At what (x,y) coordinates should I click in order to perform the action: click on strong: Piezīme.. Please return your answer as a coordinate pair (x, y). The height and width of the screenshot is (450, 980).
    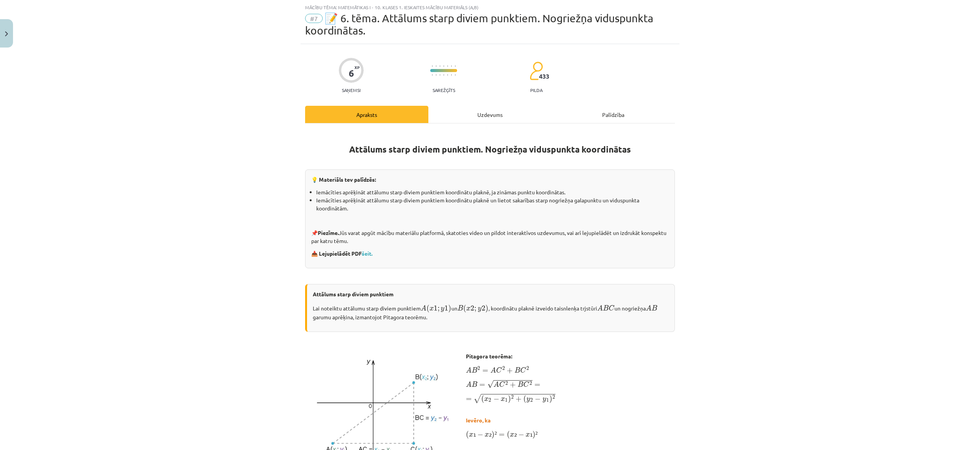
    Looking at the image, I should click on (328, 233).